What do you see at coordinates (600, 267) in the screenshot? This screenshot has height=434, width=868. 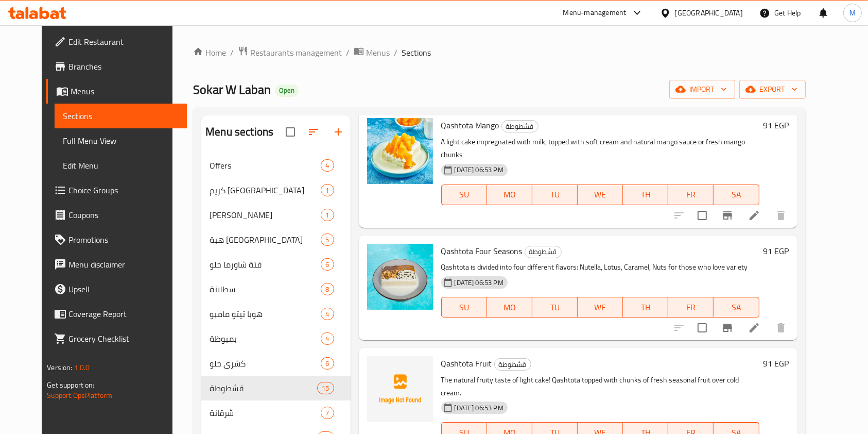 I see `p: Qashtota is divided into four different flavors: Nutella, Lotus, Caramel, Nuts for those who love...` at bounding box center [600, 267].